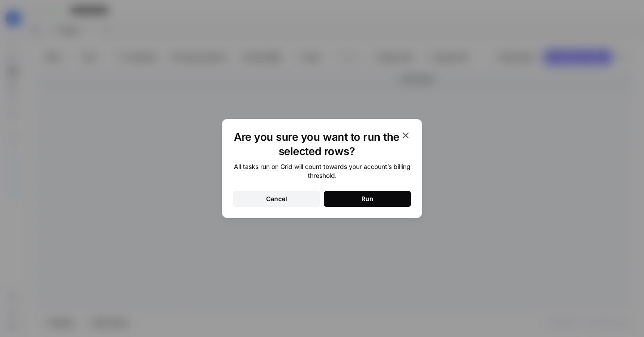  Describe the element at coordinates (276, 199) in the screenshot. I see `div: Cancel` at that location.